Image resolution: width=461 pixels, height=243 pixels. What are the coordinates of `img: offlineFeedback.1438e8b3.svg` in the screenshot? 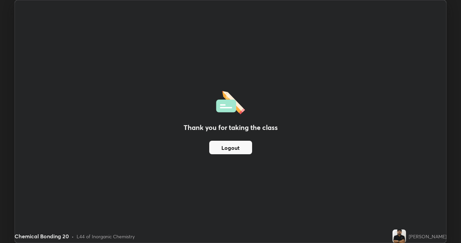 It's located at (230, 102).